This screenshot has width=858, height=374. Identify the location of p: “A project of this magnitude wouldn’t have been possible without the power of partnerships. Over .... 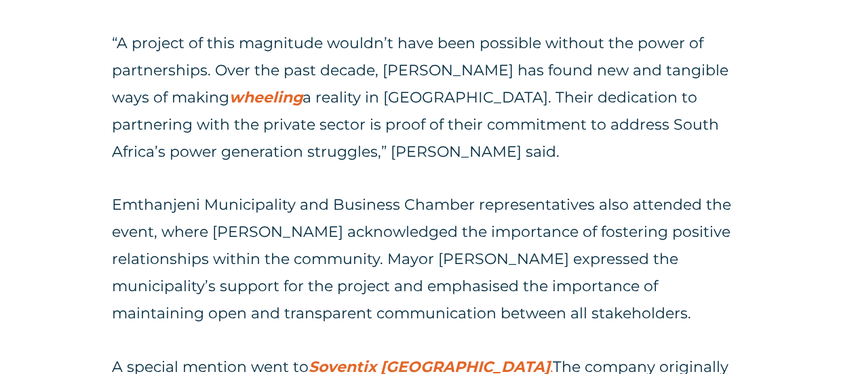
(429, 98).